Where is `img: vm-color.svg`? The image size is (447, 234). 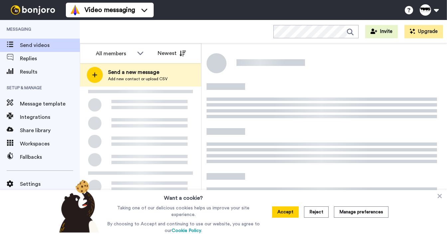 img: vm-color.svg is located at coordinates (75, 10).